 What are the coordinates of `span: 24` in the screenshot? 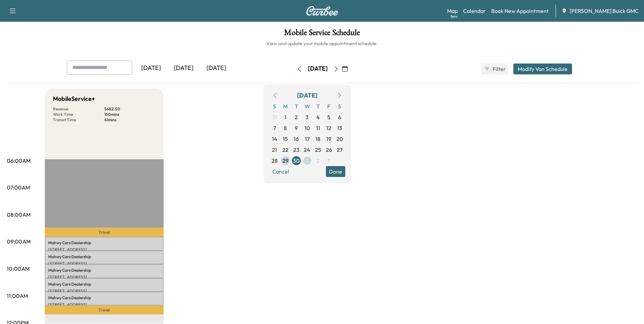 It's located at (307, 150).